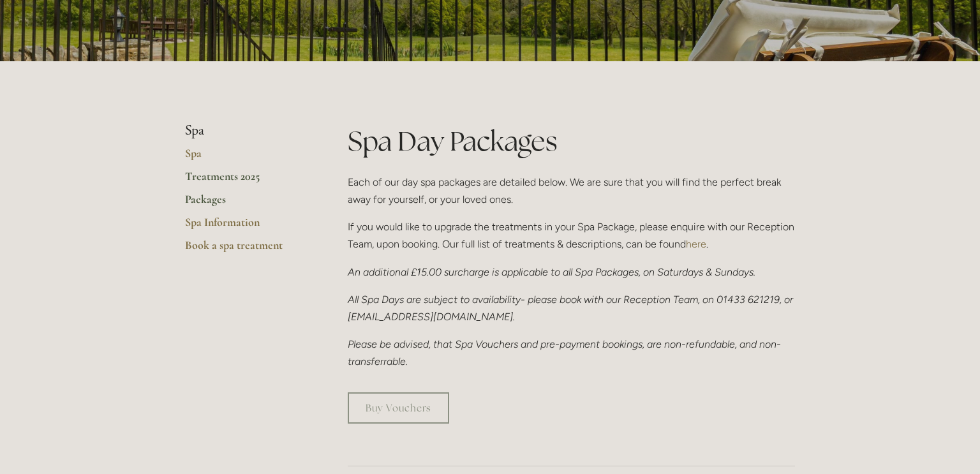 This screenshot has height=474, width=980. I want to click on a: Book a spa treatment, so click(245, 249).